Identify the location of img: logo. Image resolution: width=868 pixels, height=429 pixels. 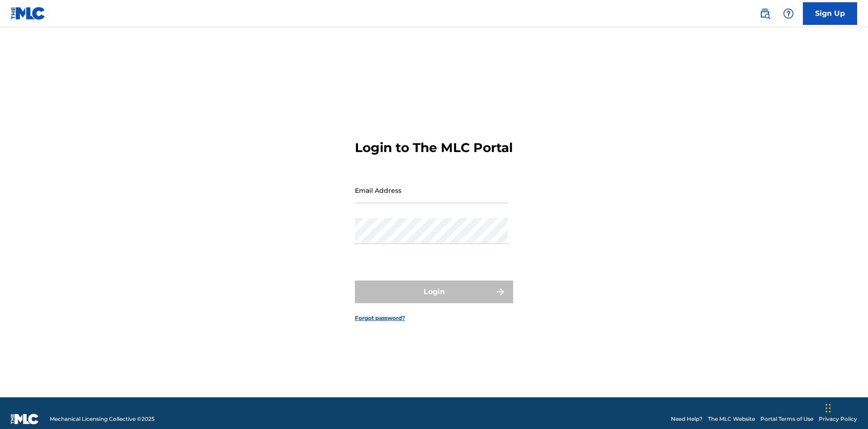
(25, 419).